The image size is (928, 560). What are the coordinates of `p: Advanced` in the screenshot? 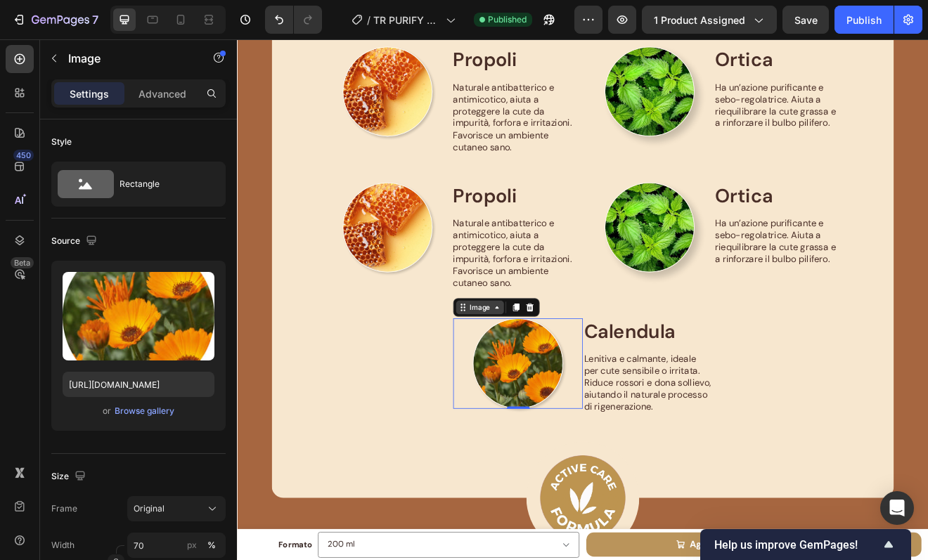 It's located at (162, 94).